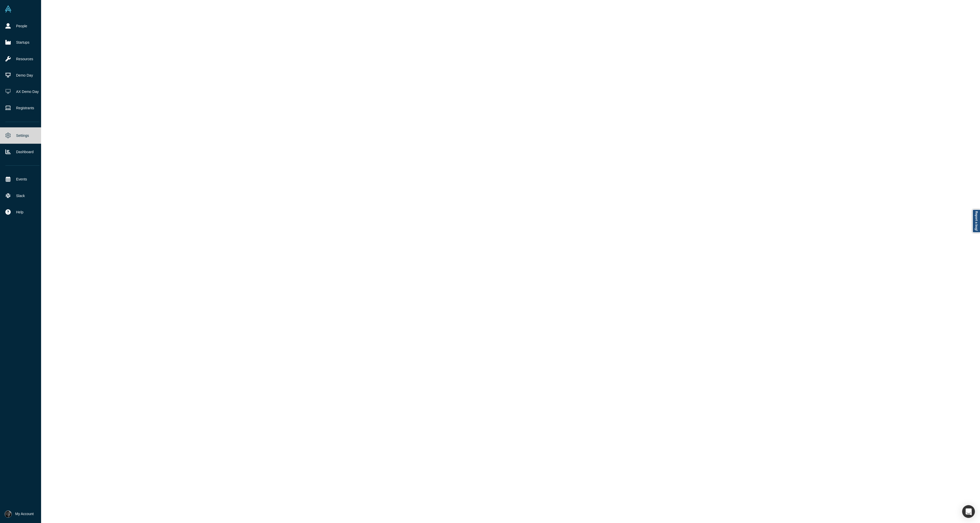 This screenshot has width=980, height=523. Describe the element at coordinates (24, 514) in the screenshot. I see `span: My Account` at that location.